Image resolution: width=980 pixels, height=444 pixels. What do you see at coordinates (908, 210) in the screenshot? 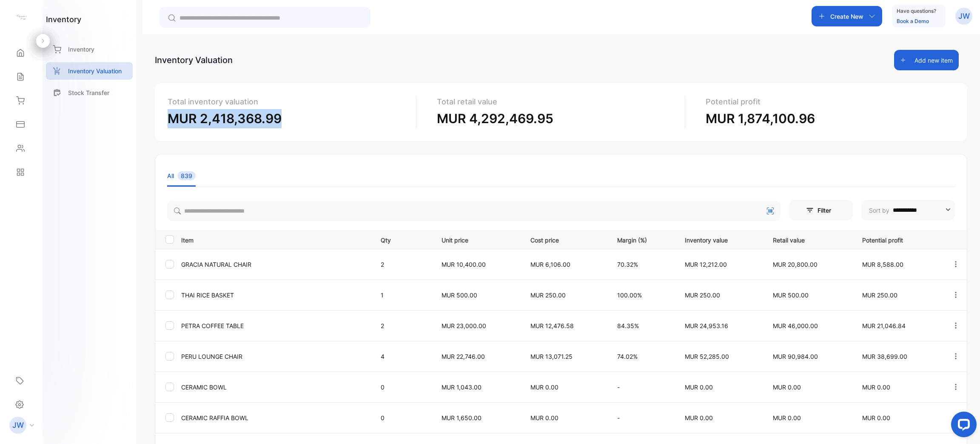
I see `button: Sort by` at bounding box center [908, 210].